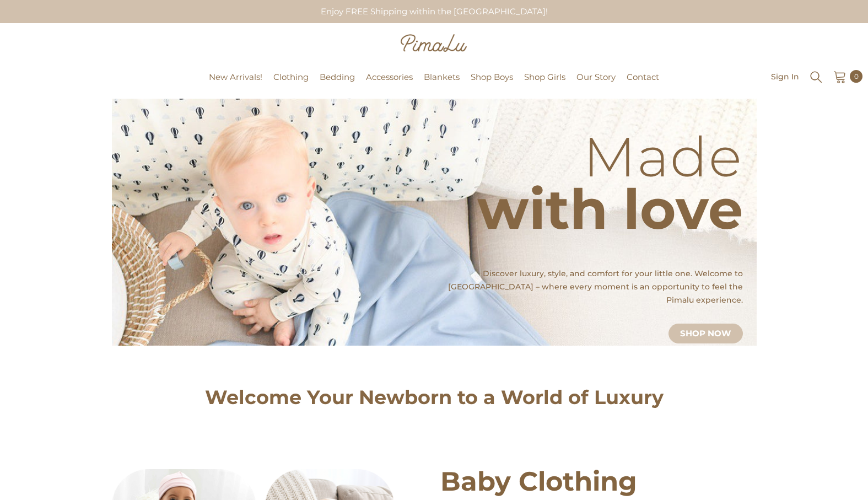 This screenshot has height=500, width=868. I want to click on span: 0, so click(856, 77).